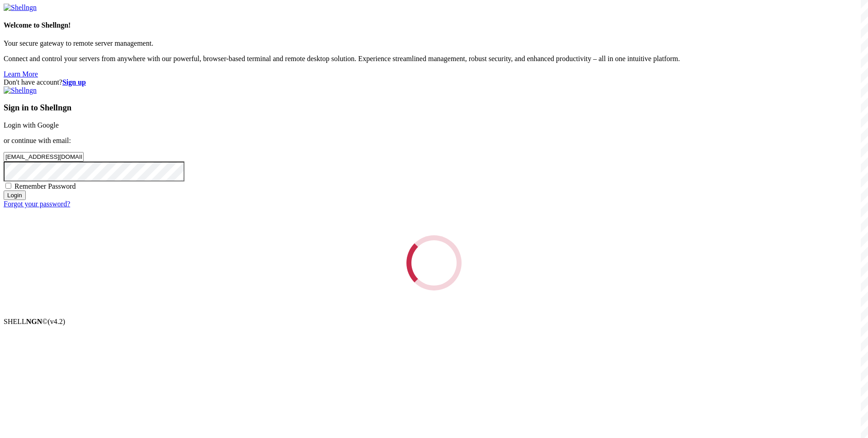  I want to click on div: Loading..., so click(434, 263).